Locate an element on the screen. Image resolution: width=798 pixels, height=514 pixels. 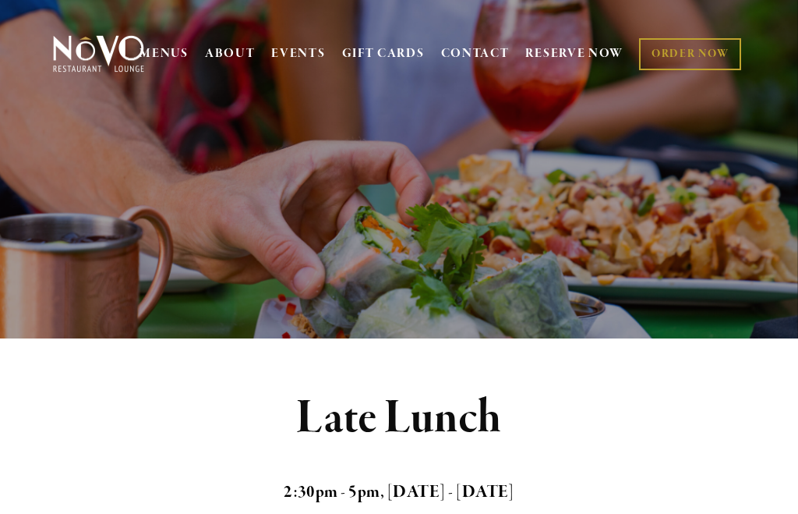
a: GIFT CARDS is located at coordinates (384, 54).